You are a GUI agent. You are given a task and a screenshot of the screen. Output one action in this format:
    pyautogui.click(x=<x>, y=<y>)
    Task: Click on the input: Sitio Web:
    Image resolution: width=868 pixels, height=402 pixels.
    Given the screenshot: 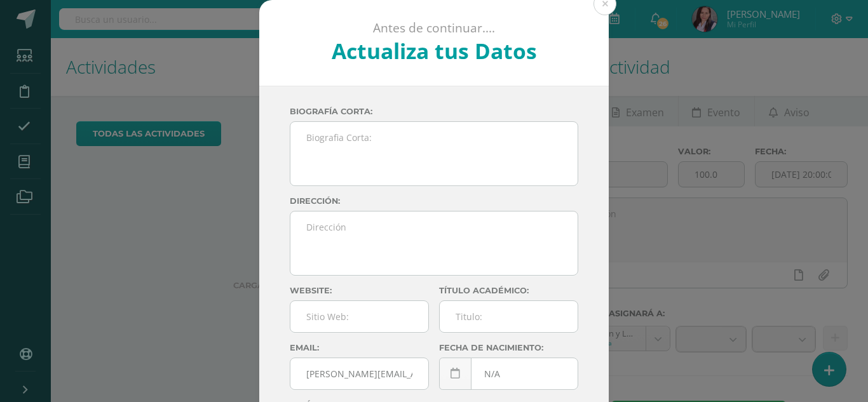 What is the action you would take?
    pyautogui.click(x=359, y=317)
    